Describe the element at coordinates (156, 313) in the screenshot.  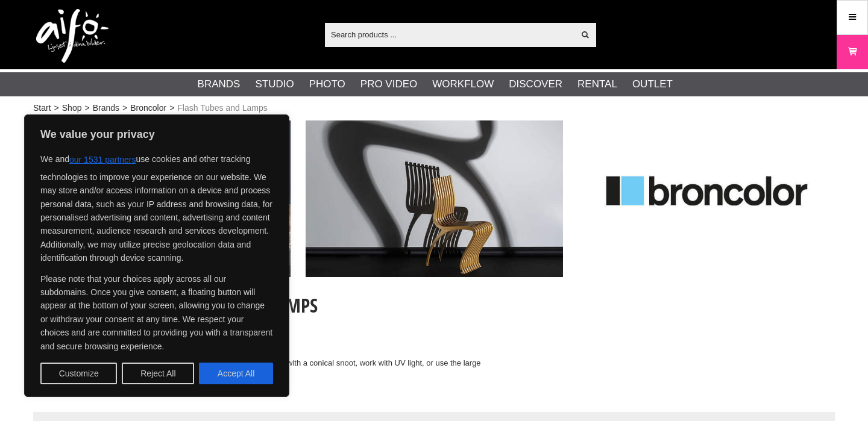
I see `p: Please note that your choices apply across all our subdomains. Once you give consent, a floating ...` at that location.